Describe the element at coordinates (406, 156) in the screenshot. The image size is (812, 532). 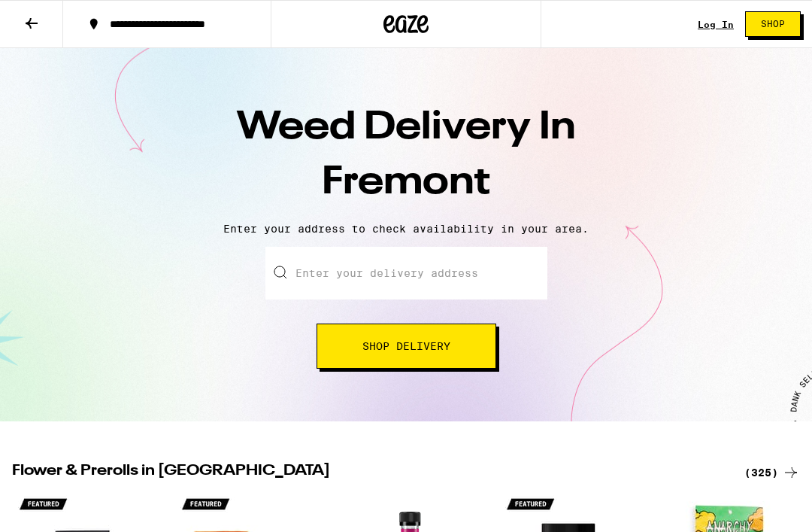
I see `h1: Weed Delivery In` at that location.